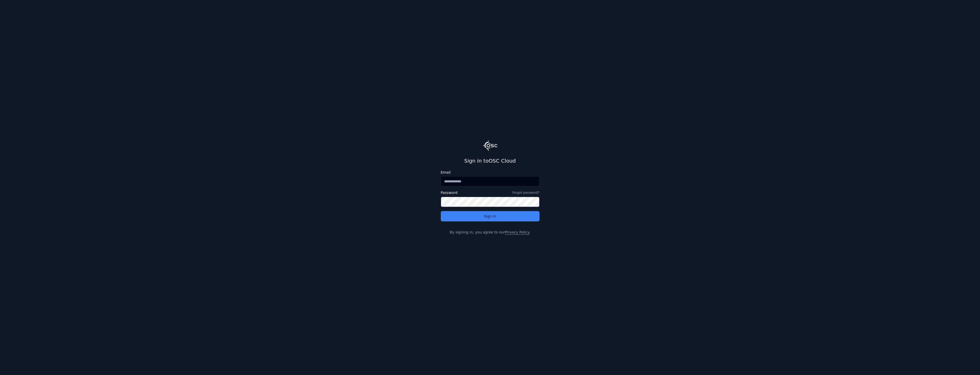  Describe the element at coordinates (490, 173) in the screenshot. I see `label: Email` at that location.